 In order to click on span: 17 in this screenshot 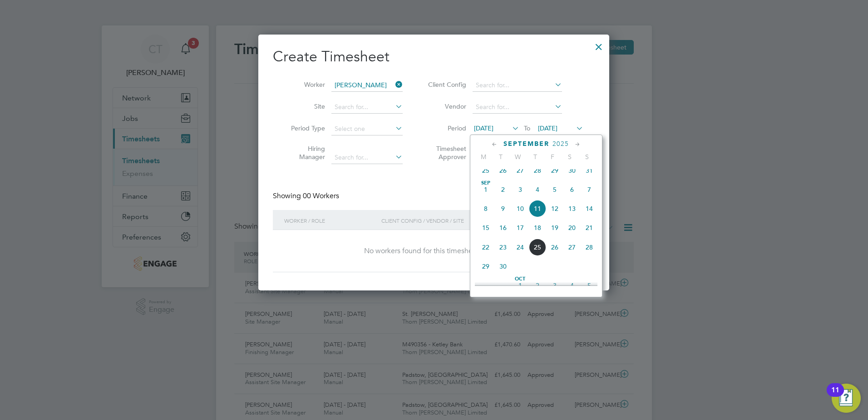, I will do `click(521, 228)`.